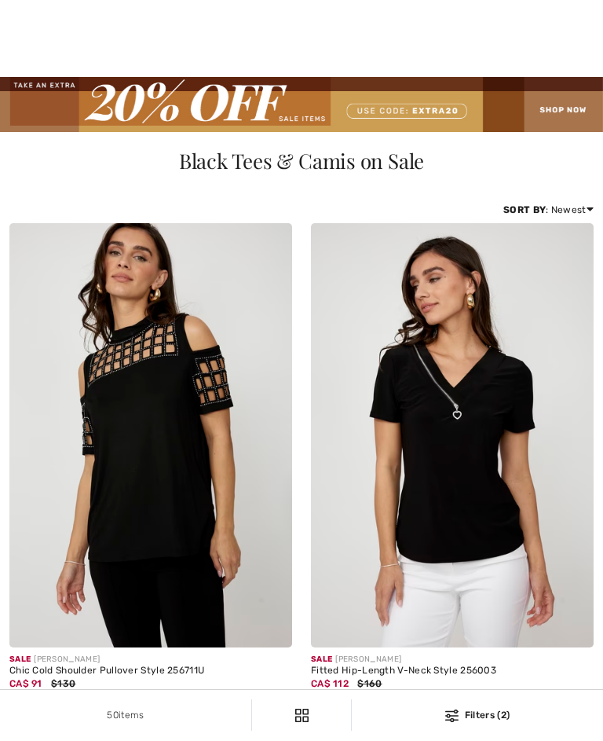 The image size is (603, 741). What do you see at coordinates (478, 715) in the screenshot?
I see `div: Filters (2)` at bounding box center [478, 715].